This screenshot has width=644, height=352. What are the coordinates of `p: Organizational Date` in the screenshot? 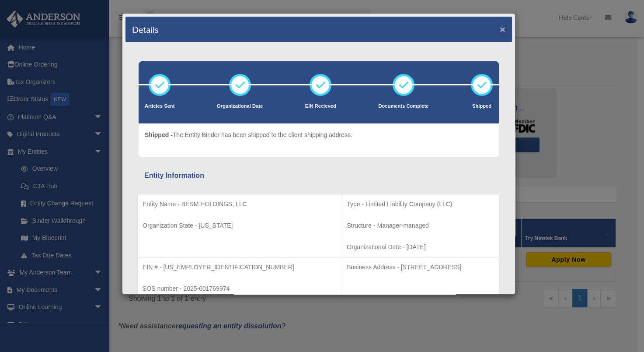 It's located at (240, 106).